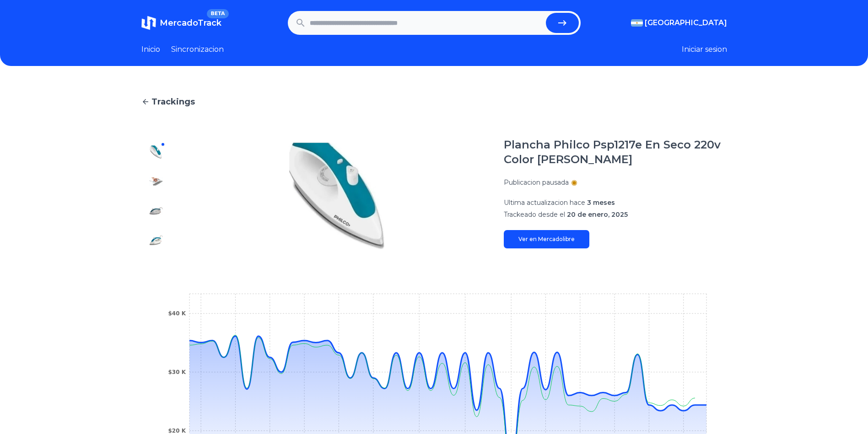  Describe the element at coordinates (181, 23) in the screenshot. I see `a: MercadoTrackBETA` at that location.